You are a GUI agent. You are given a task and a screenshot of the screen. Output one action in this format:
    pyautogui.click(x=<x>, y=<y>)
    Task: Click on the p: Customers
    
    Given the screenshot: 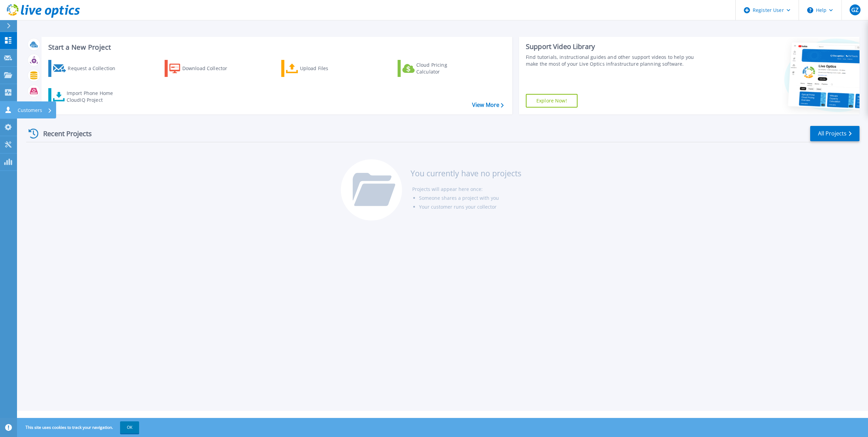 What is the action you would take?
    pyautogui.click(x=30, y=110)
    